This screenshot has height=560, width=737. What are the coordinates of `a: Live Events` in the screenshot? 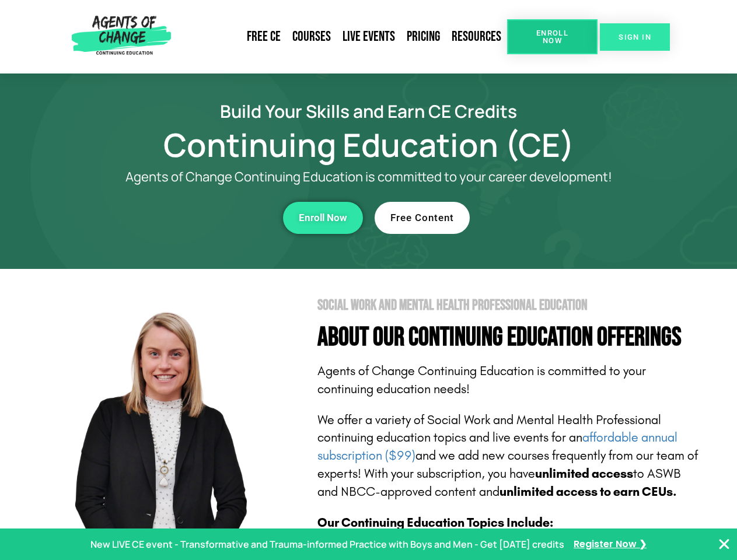 It's located at (369, 37).